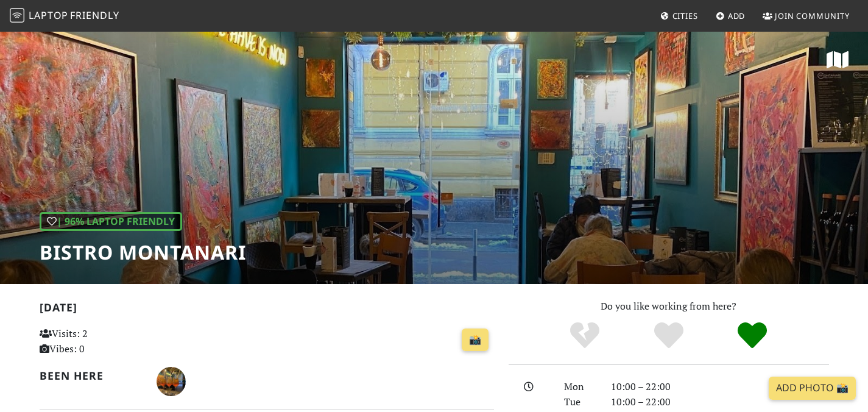 The height and width of the screenshot is (412, 868). Describe the element at coordinates (730, 16) in the screenshot. I see `a: Add` at that location.